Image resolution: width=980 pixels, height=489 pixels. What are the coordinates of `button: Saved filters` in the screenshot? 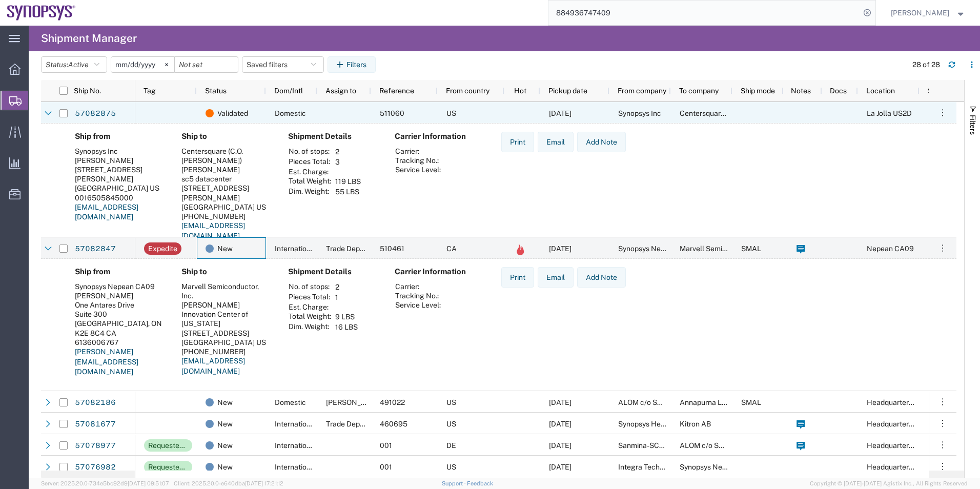 It's located at (283, 64).